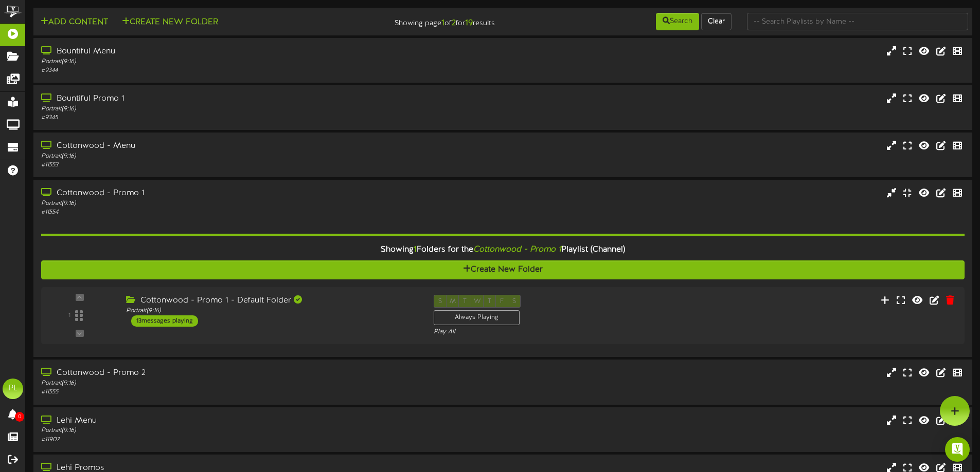 The width and height of the screenshot is (980, 472). What do you see at coordinates (677, 21) in the screenshot?
I see `button: Search` at bounding box center [677, 21].